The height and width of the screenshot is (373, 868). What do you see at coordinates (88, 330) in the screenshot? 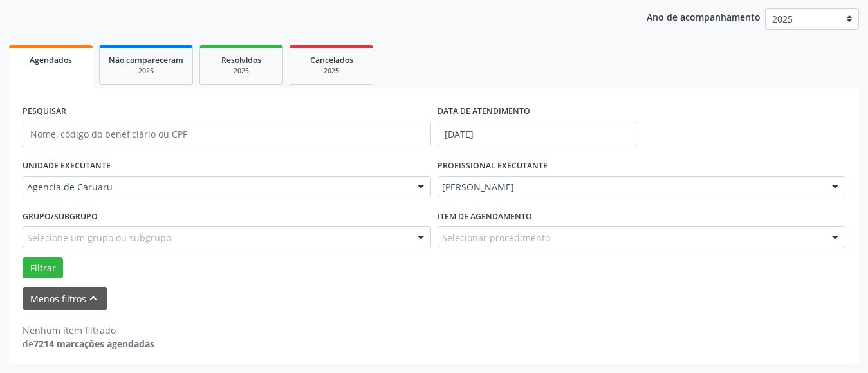
I see `div: Nenhum item filtrado` at bounding box center [88, 330].